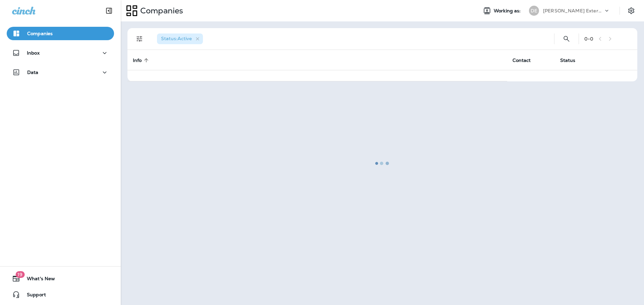  I want to click on p: Inbox, so click(33, 53).